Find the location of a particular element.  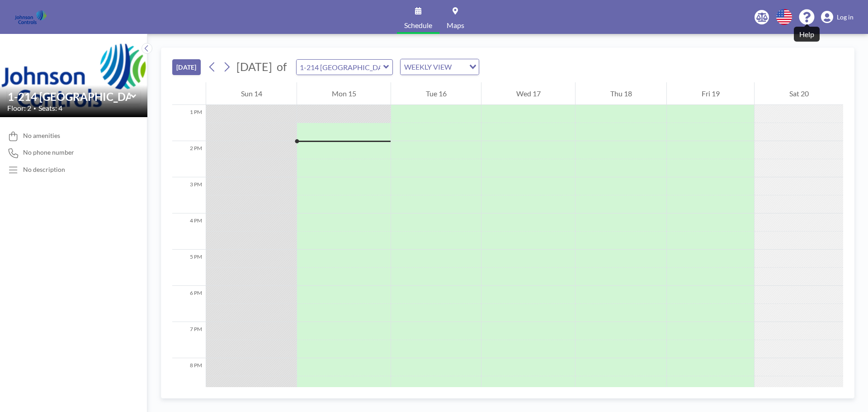

span: WEEKLY VIEW is located at coordinates (428, 67).